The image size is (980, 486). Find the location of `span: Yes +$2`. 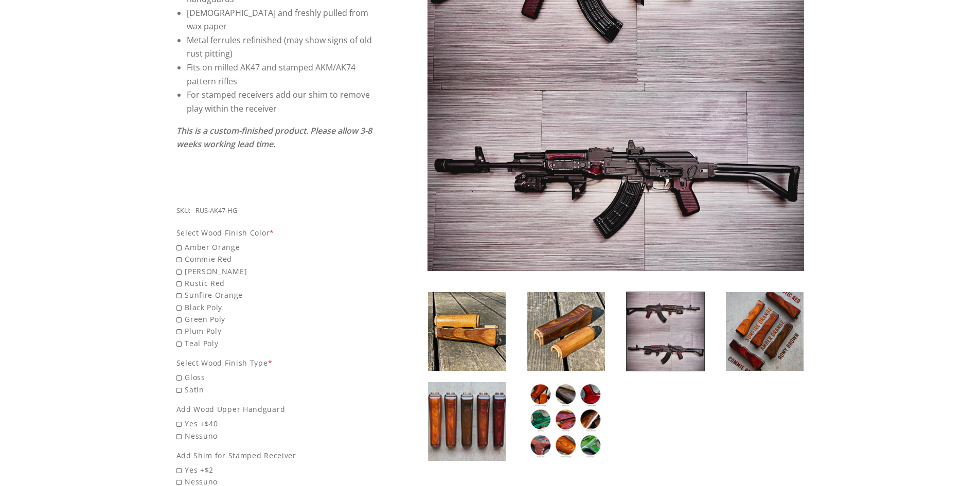

span: Yes +$2 is located at coordinates (274, 470).